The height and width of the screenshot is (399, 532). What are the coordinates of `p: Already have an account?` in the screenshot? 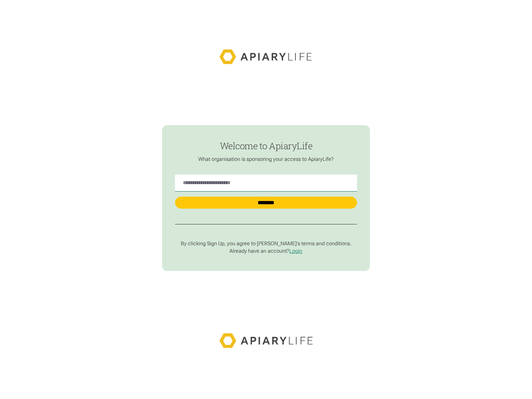 It's located at (266, 251).